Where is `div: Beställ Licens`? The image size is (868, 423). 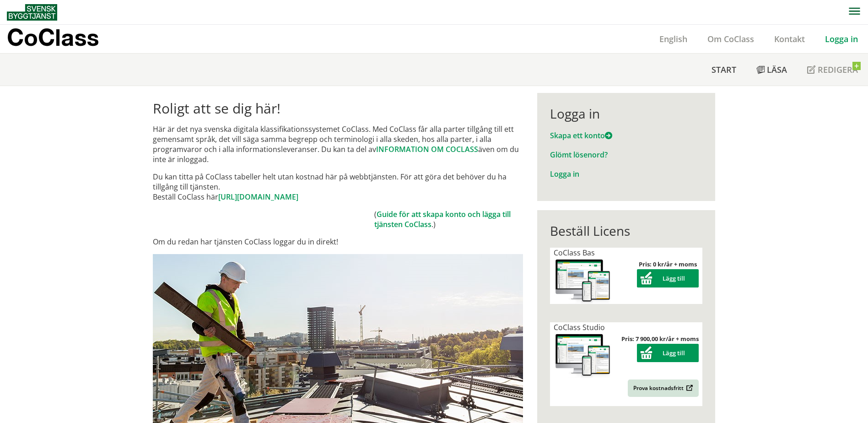 div: Beställ Licens is located at coordinates (626, 231).